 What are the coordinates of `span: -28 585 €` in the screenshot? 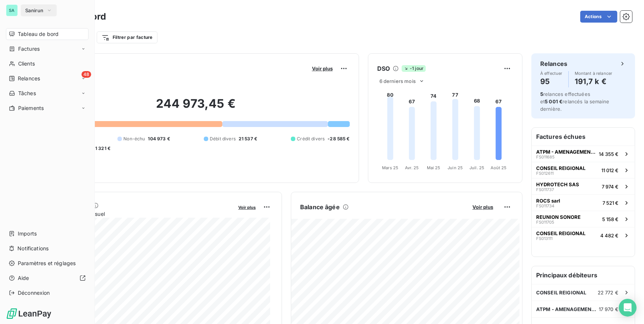 It's located at (338, 139).